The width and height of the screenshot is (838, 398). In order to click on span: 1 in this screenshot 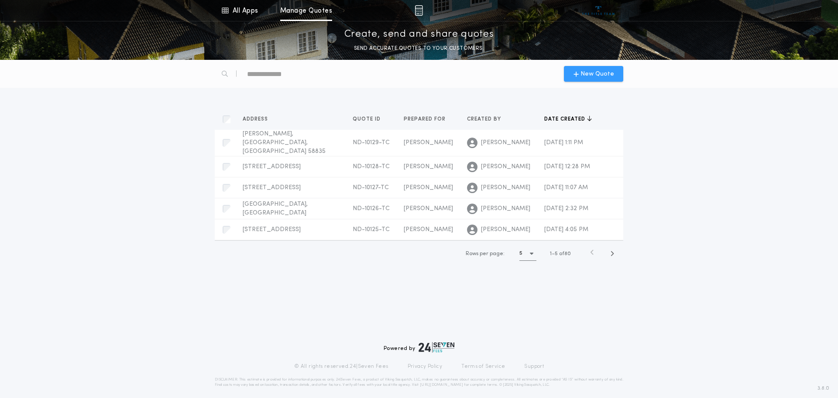, I will do `click(551, 254)`.